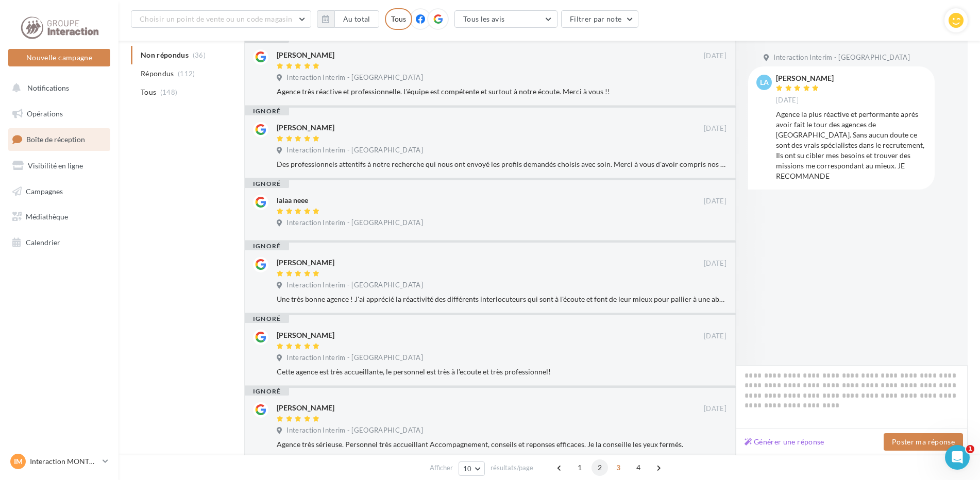 The height and width of the screenshot is (480, 980). Describe the element at coordinates (398, 19) in the screenshot. I see `div: Tous` at that location.